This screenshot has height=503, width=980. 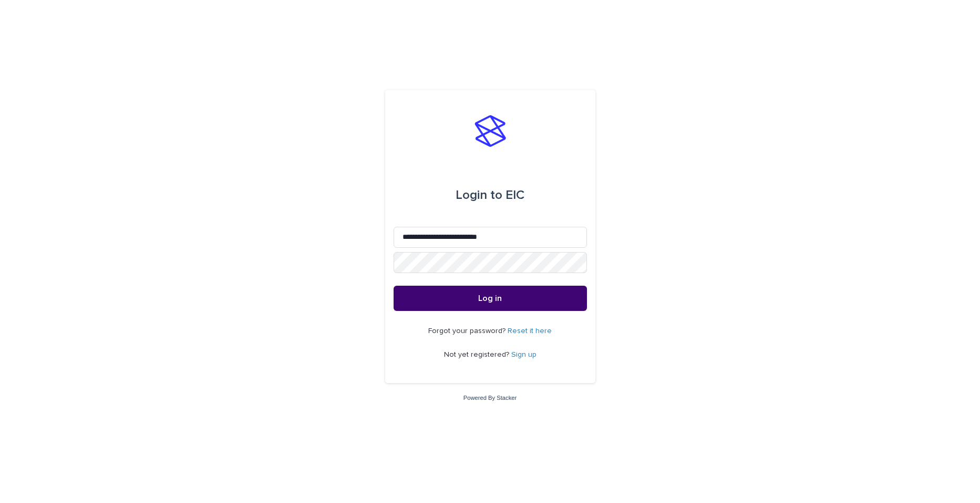 What do you see at coordinates (490, 298) in the screenshot?
I see `button: Log in` at bounding box center [490, 298].